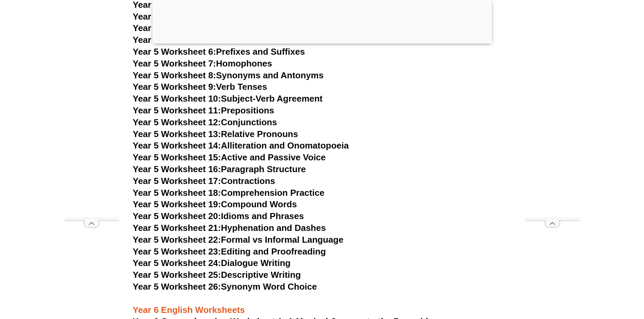 The image size is (644, 319). Describe the element at coordinates (176, 204) in the screenshot. I see `span: Year 5 Worksheet 19:` at that location.